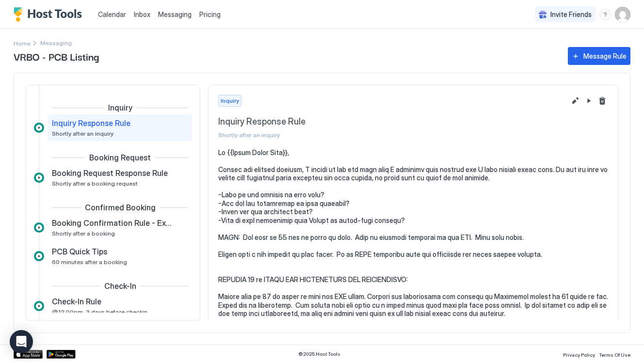 Image resolution: width=644 pixels, height=363 pixels. Describe the element at coordinates (50, 14) in the screenshot. I see `div: Host Tools Logo` at that location.